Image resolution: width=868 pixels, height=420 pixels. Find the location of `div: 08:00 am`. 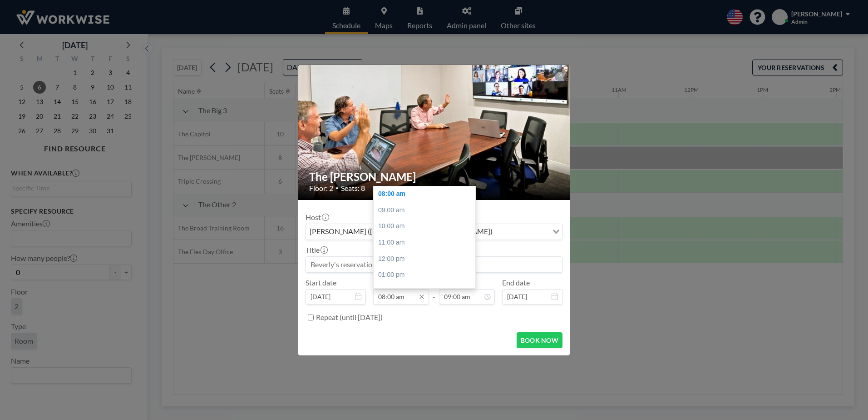

div: 08:00 am is located at coordinates (426, 194).